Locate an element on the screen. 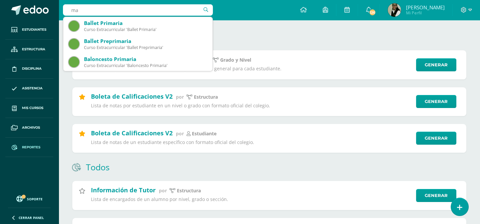  a: Archivos is located at coordinates (29, 127).